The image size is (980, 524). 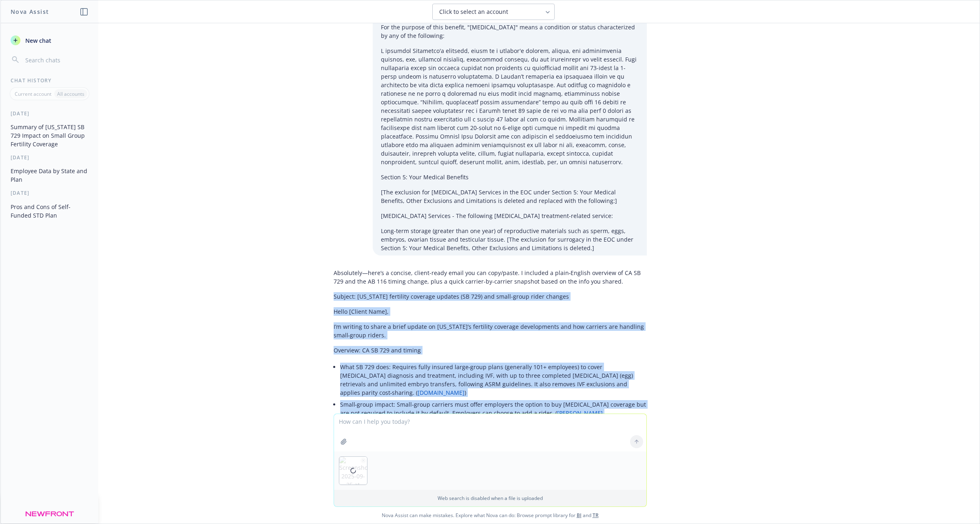 What do you see at coordinates (474, 12) in the screenshot?
I see `span: Click to select an account` at bounding box center [474, 12].